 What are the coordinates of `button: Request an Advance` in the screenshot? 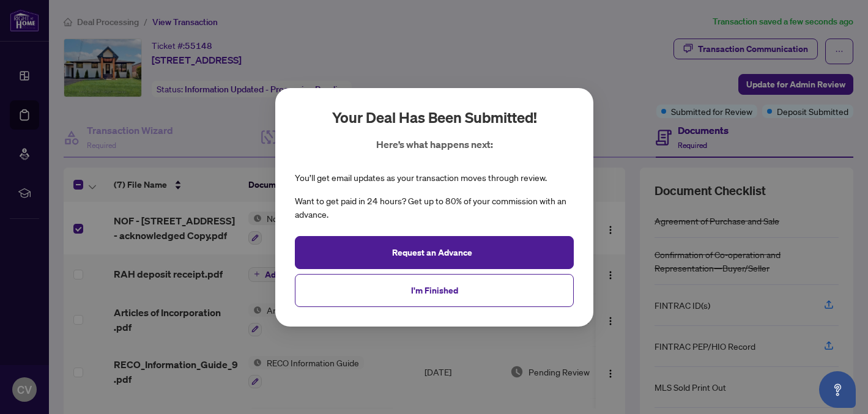 It's located at (434, 252).